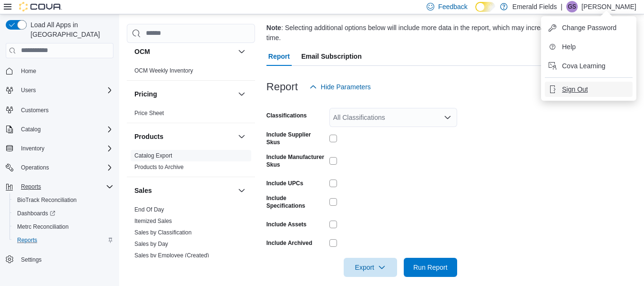 The image size is (644, 286). Describe the element at coordinates (60, 70) in the screenshot. I see `button: Home` at that location.